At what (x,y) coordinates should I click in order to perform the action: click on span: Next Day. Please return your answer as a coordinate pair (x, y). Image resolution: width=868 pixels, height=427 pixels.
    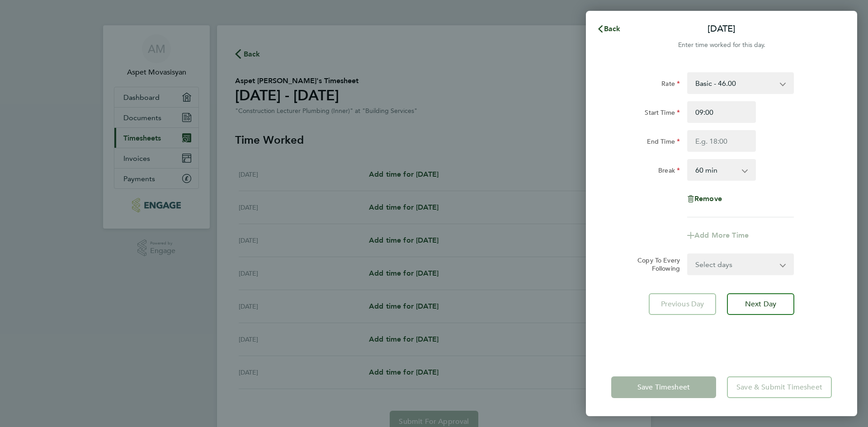
    Looking at the image, I should click on (760, 304).